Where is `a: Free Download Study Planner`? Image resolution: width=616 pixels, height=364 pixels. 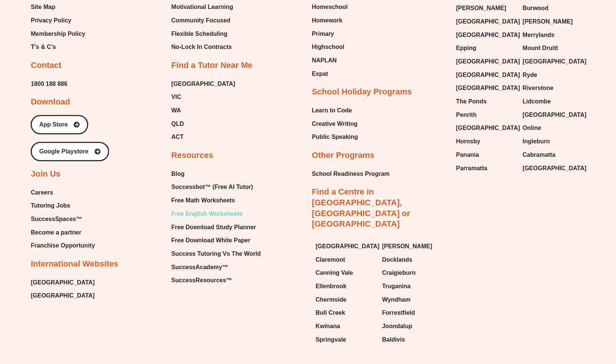 a: Free Download Study Planner is located at coordinates (216, 228).